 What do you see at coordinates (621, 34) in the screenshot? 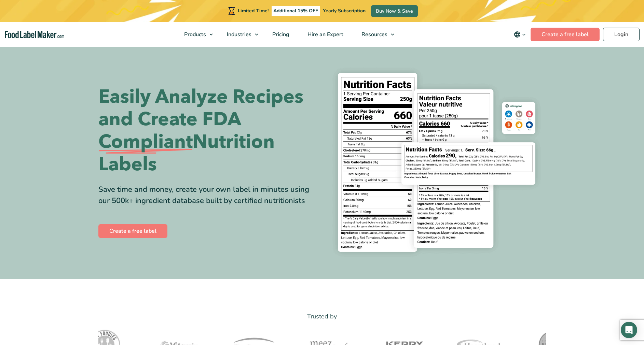
I see `a: Login` at bounding box center [621, 34].